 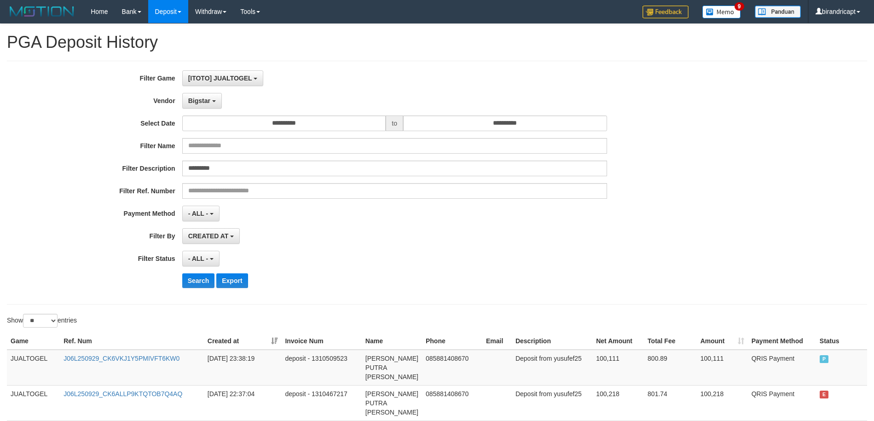 What do you see at coordinates (123, 394) in the screenshot?
I see `a: J06L250929_CK6ALLP9KTQTOB7Q4AQ` at bounding box center [123, 394].